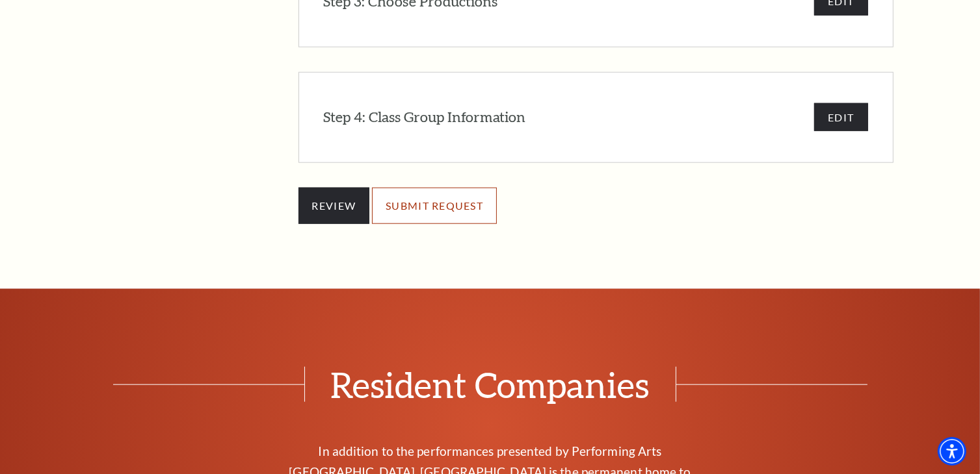 This screenshot has height=474, width=980. I want to click on button: EDIT, so click(841, 117).